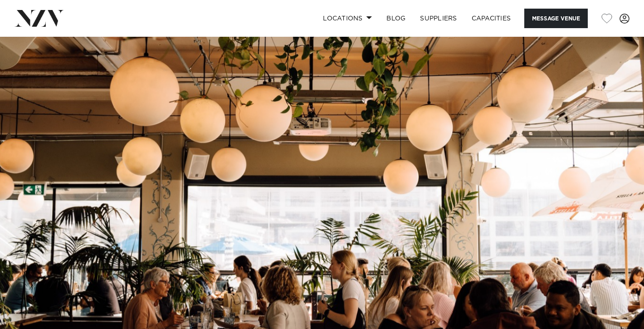 The image size is (644, 329). I want to click on button: Message Venue, so click(556, 18).